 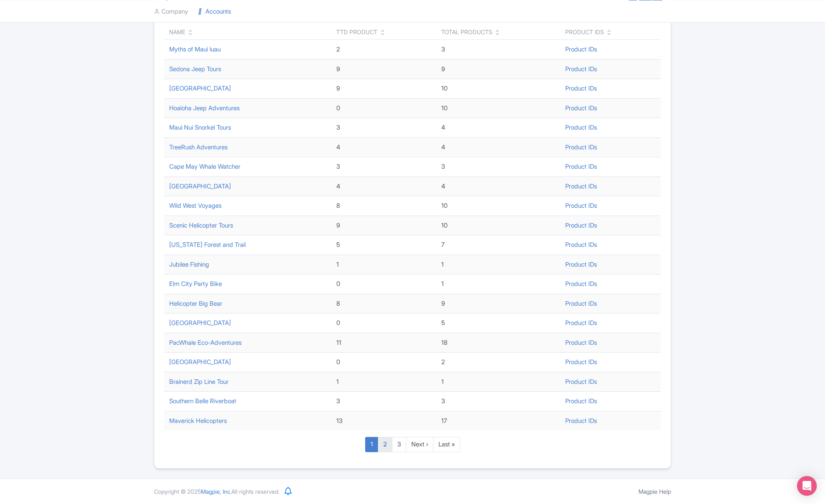 What do you see at coordinates (356, 32) in the screenshot?
I see `div: TTD Product` at bounding box center [356, 32].